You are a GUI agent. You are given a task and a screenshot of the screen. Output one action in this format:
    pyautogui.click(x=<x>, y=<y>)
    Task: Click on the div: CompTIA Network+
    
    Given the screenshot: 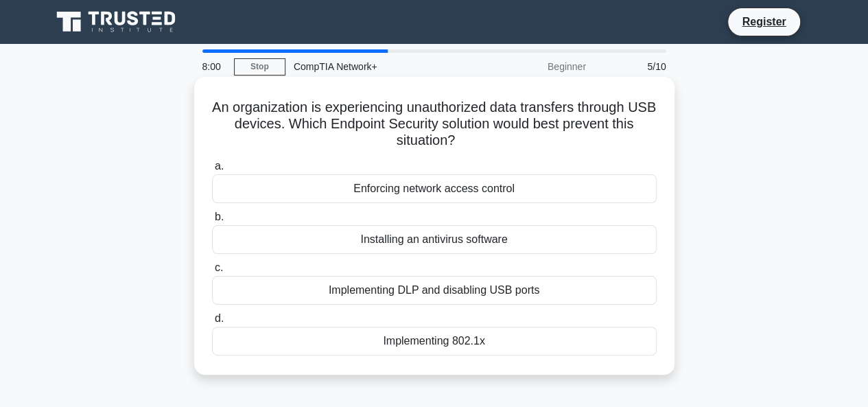 What is the action you would take?
    pyautogui.click(x=379, y=67)
    